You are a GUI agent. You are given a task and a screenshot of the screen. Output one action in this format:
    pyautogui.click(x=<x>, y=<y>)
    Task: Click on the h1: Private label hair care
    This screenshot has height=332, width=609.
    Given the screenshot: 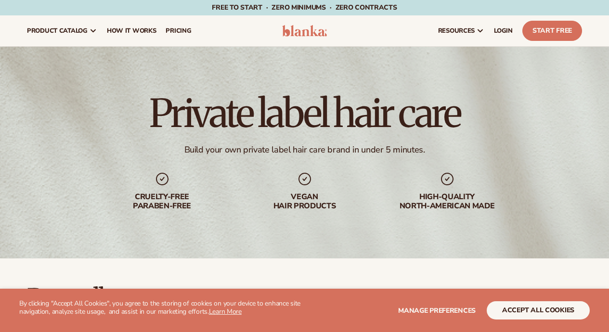 What is the action you would take?
    pyautogui.click(x=305, y=114)
    